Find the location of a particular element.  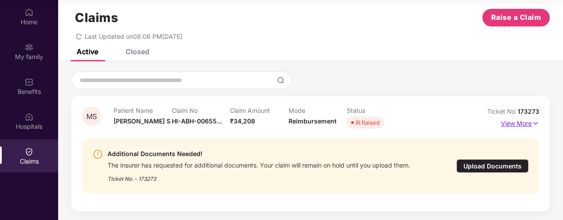

span: HI-ABH-00655... is located at coordinates (197, 121).